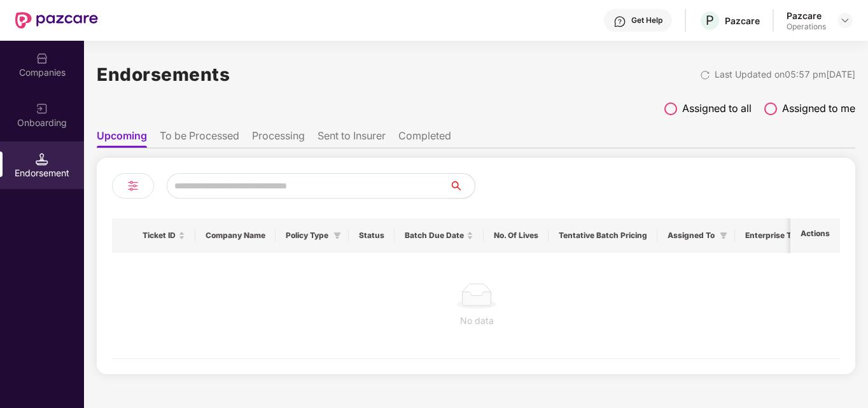 This screenshot has height=408, width=868. I want to click on span: Batch Due Date, so click(434, 236).